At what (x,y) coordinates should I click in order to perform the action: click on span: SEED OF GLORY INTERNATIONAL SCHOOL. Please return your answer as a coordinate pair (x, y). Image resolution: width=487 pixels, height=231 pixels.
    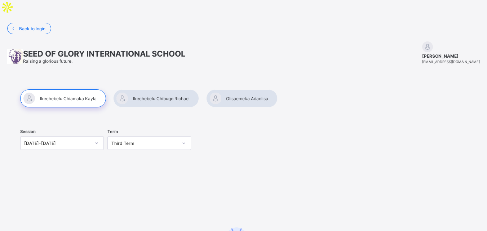
    Looking at the image, I should click on (104, 54).